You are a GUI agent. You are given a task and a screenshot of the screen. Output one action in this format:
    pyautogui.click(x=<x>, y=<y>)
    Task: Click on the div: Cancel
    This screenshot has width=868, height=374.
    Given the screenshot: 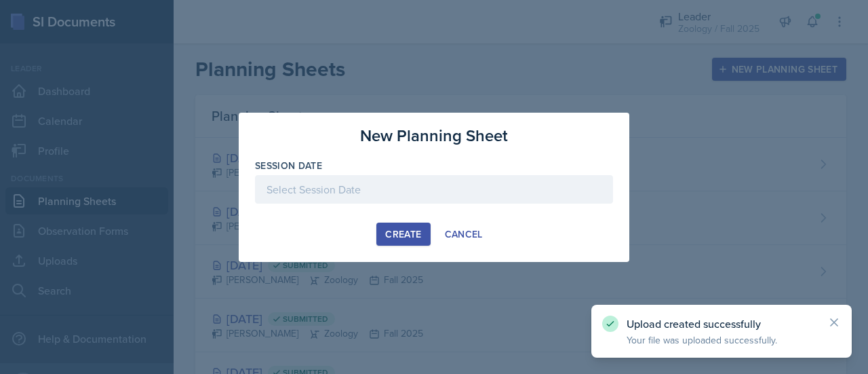 What is the action you would take?
    pyautogui.click(x=464, y=234)
    